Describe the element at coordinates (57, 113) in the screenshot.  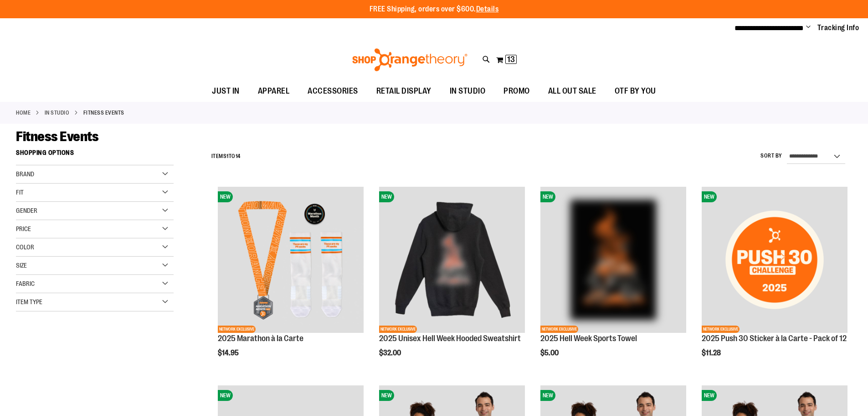
I see `a: IN STUDIO` at that location.